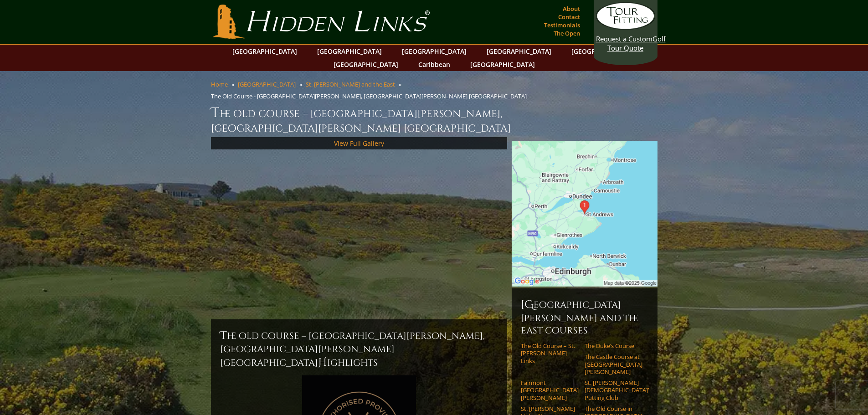  Describe the element at coordinates (567, 33) in the screenshot. I see `a: The Open` at that location.